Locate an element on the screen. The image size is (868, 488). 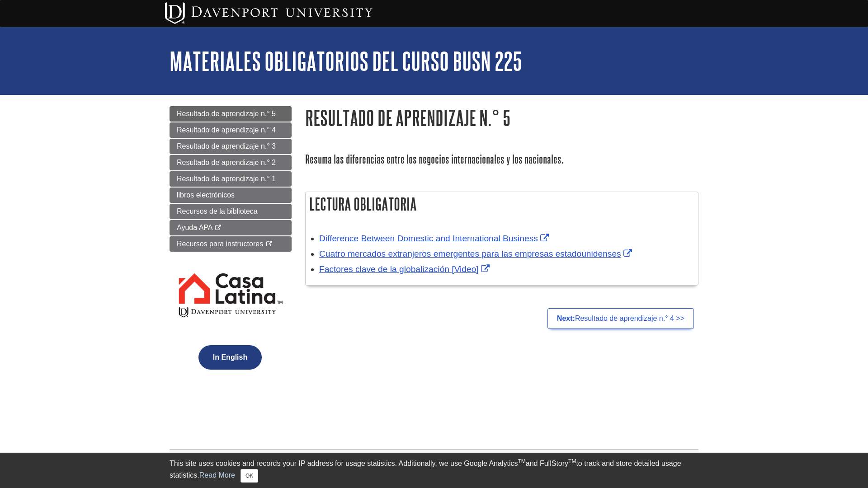
span: Resuma las diferencias entre los negocios internacionales y los nacionales. is located at coordinates (434, 159).